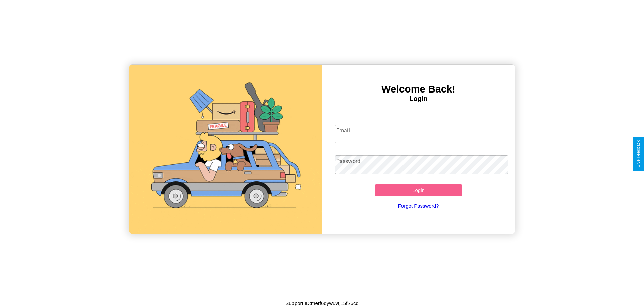 This screenshot has width=644, height=308. What do you see at coordinates (418, 90) in the screenshot?
I see `h3: Welcome Back!` at bounding box center [418, 90].